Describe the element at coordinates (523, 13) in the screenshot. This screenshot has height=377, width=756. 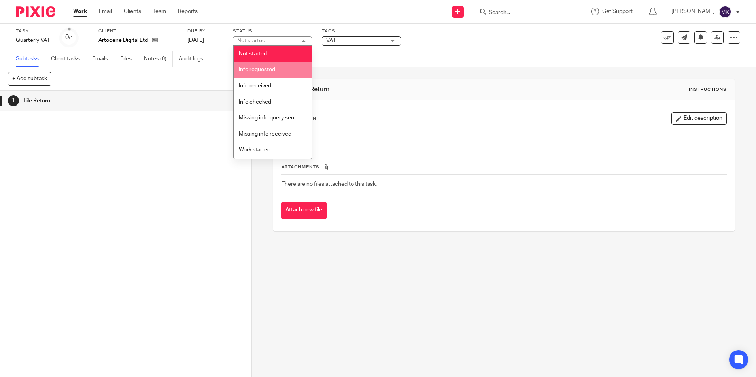
I see `input: Search` at that location.